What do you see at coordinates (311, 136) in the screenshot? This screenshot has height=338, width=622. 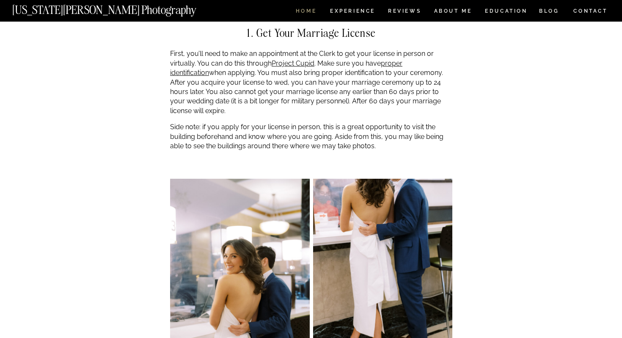 I see `p: Side note: if you apply for your license in person, this is a great opportunity to visit the buil...` at bounding box center [311, 136].